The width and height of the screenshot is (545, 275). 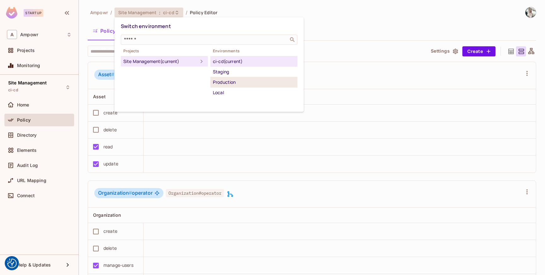 What do you see at coordinates (254, 72) in the screenshot?
I see `div: Staging` at bounding box center [254, 72].